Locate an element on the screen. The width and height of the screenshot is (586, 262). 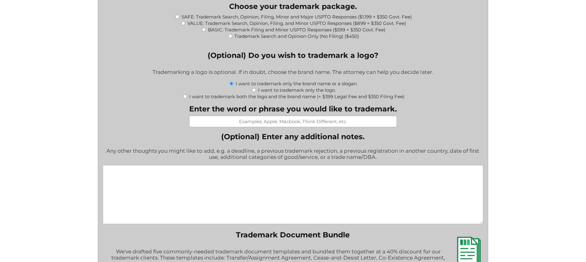
input: Examples: Apple, Macbook, Think Different, etc. is located at coordinates (293, 121).